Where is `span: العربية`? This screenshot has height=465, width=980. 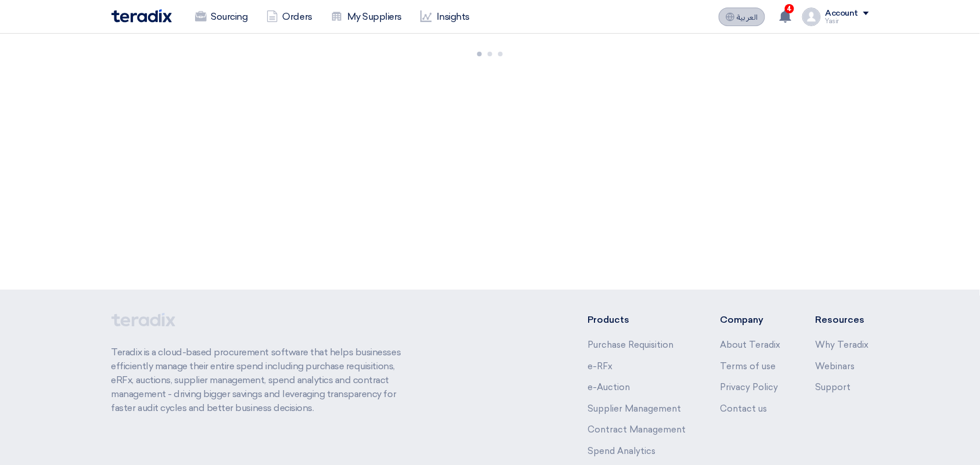 span: العربية is located at coordinates (748, 17).